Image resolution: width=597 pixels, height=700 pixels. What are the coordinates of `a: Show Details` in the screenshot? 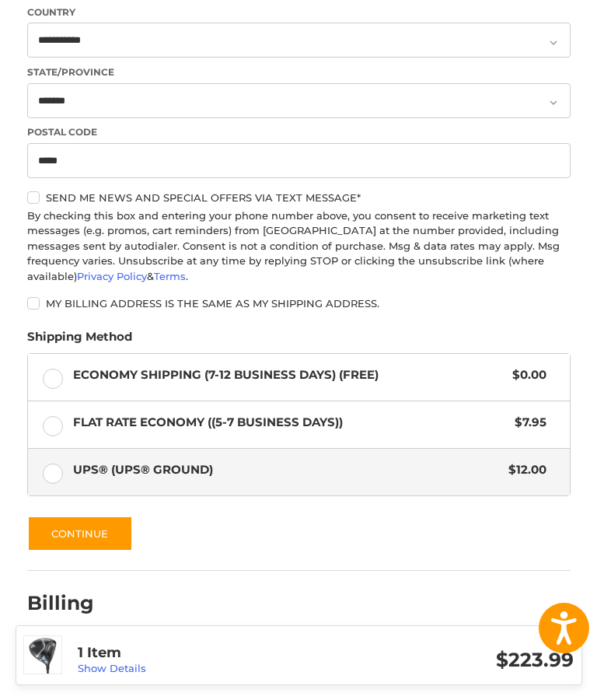 It's located at (112, 668).